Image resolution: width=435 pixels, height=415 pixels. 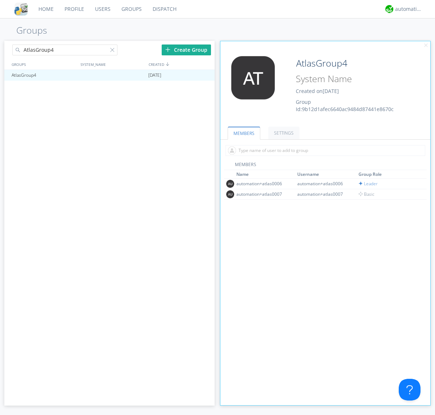 I want to click on div: SYSTEM_NAME, so click(x=113, y=64).